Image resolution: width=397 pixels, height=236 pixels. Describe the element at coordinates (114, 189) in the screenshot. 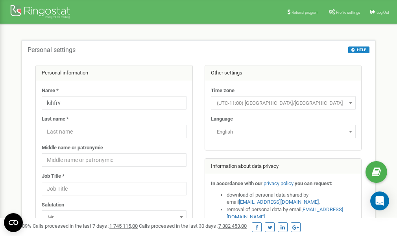

I see `input: Job Title` at that location.